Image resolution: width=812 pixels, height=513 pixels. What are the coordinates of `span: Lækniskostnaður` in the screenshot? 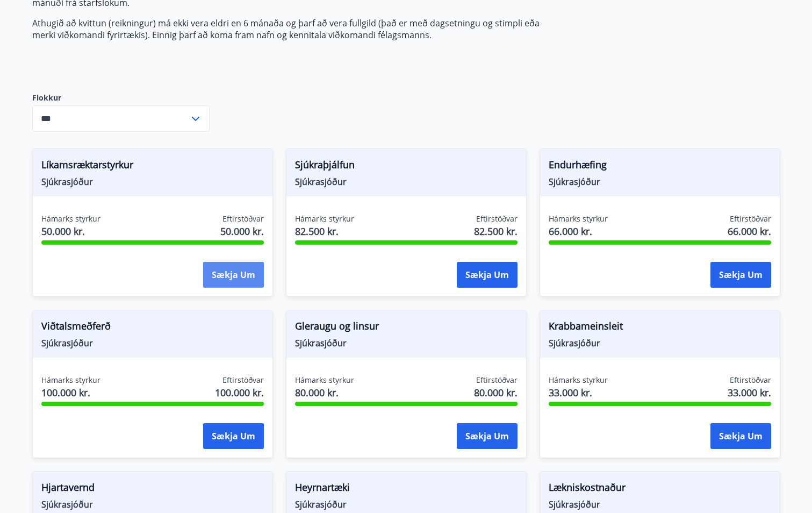 It's located at (660, 490).